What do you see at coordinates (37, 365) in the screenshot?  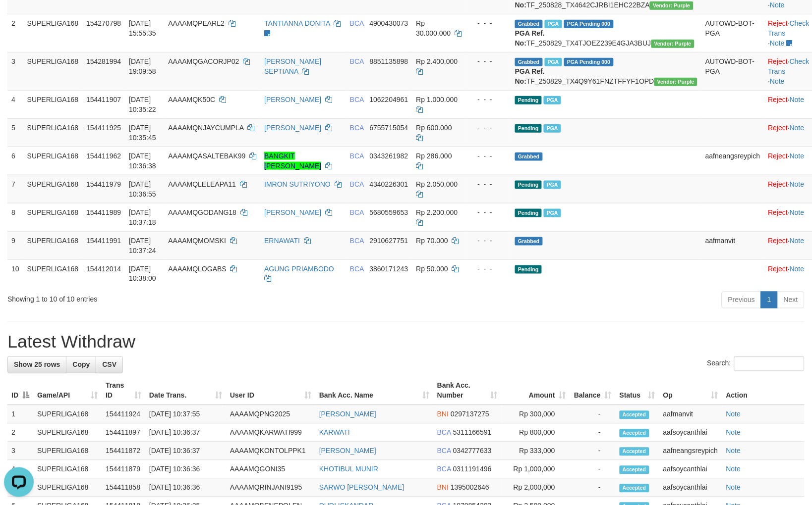 I see `span: Show 25 rows` at bounding box center [37, 365].